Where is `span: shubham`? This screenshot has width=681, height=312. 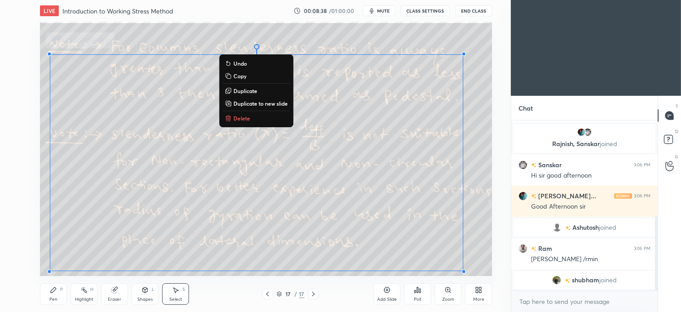 span: shubham is located at coordinates (586, 280).